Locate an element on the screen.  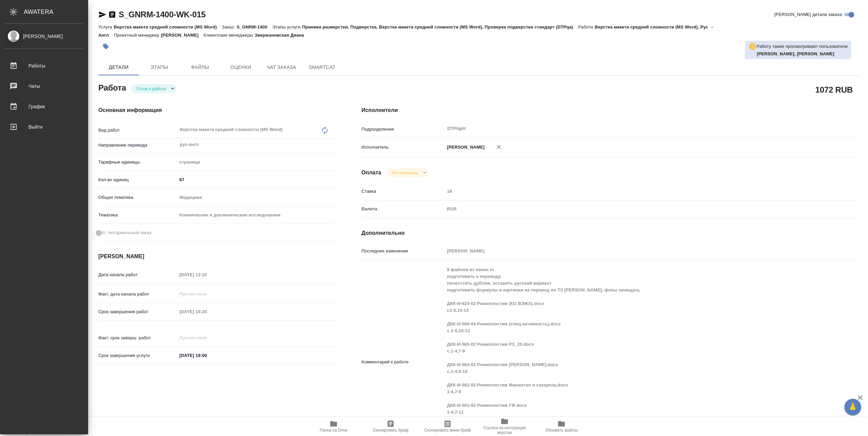
div: Работы is located at coordinates (44, 66).